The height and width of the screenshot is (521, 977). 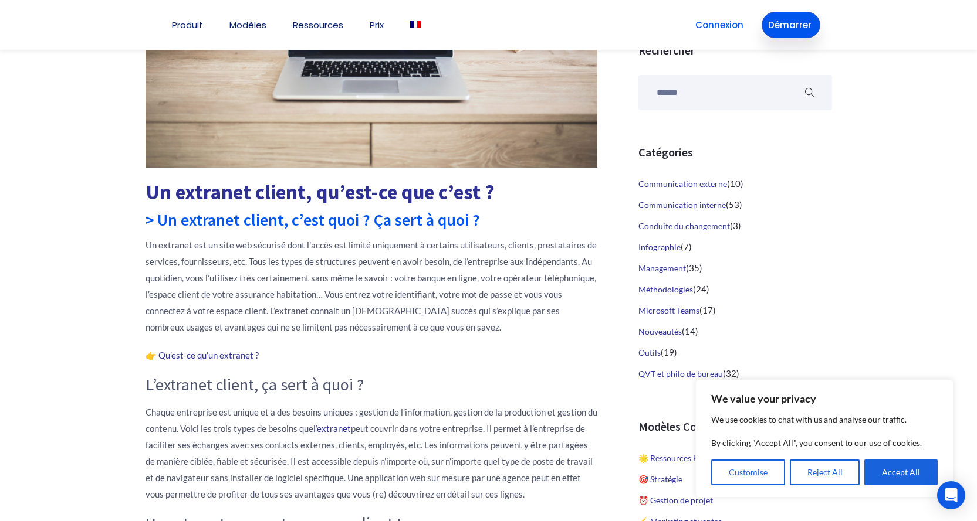 I want to click on a: Microsoft Teams, so click(x=669, y=310).